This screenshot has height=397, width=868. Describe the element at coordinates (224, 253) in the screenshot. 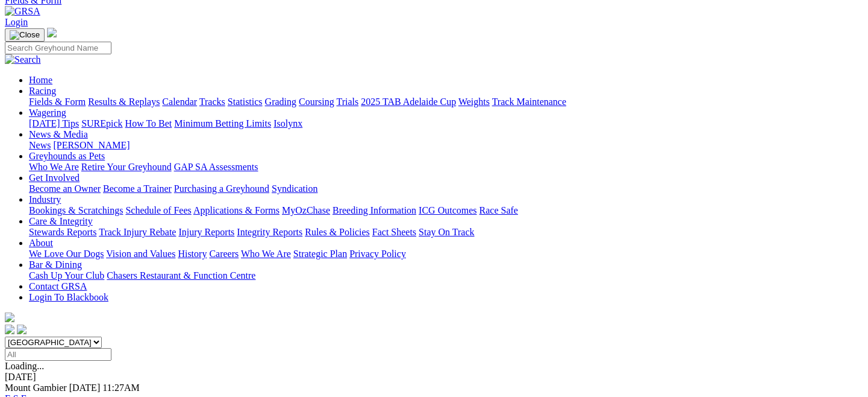

I see `a: Careers` at that location.